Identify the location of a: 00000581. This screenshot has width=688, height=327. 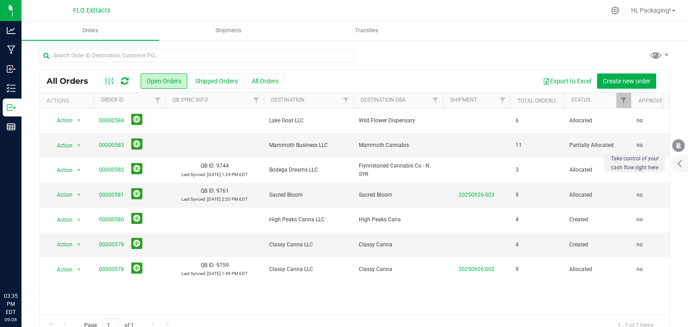
(111, 195).